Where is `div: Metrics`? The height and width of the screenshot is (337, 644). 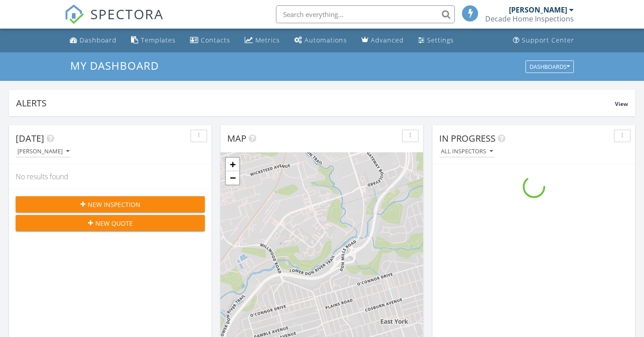
div: Metrics is located at coordinates (268, 40).